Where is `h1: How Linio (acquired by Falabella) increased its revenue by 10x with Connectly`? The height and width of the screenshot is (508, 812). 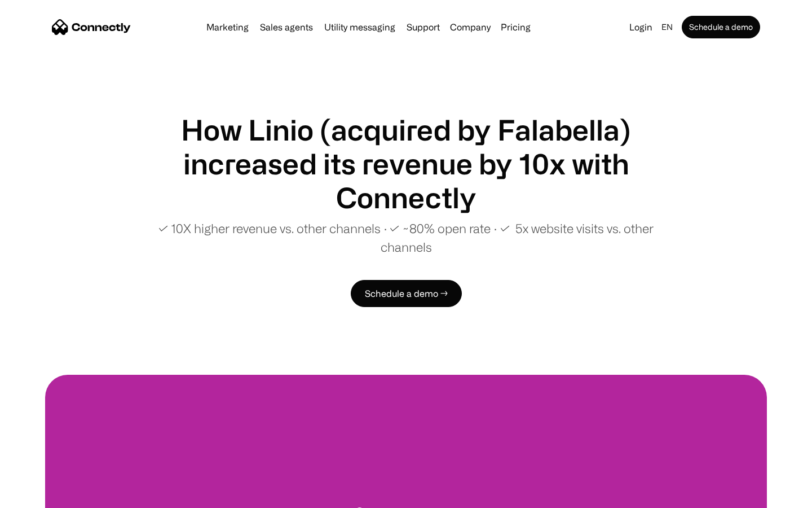
h1: How Linio (acquired by Falabella) increased its revenue by 10x with Connectly is located at coordinates (406, 163).